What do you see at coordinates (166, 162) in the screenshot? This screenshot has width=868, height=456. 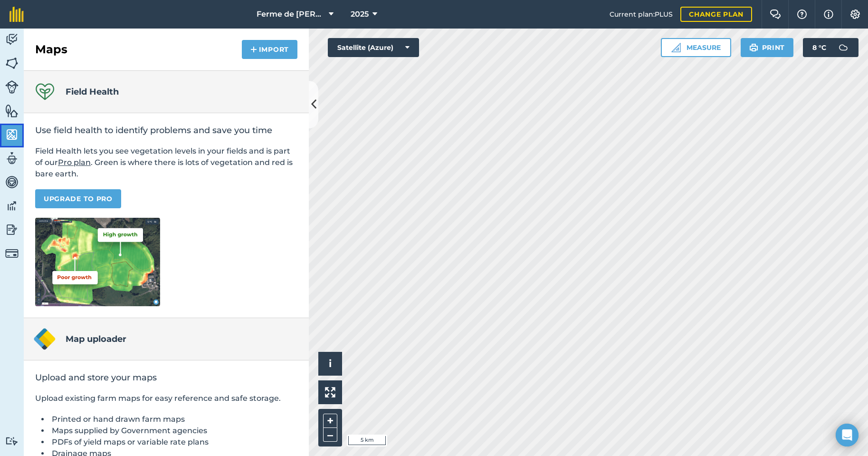 I see `p: Field Health lets you see vegetation levels in your fields and is part of our . Green is where th...` at bounding box center [166, 162].